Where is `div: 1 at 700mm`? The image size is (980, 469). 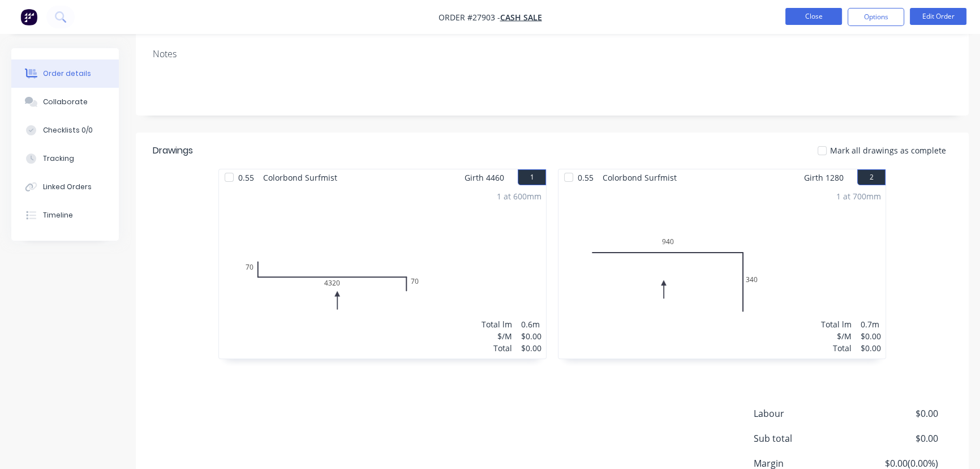 div: 1 at 700mm is located at coordinates (859, 196).